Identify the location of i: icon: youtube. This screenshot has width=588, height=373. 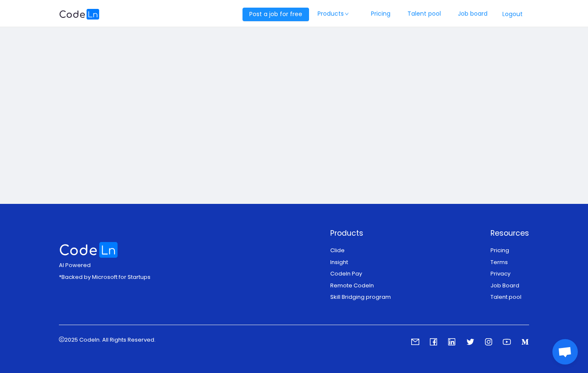
(507, 342).